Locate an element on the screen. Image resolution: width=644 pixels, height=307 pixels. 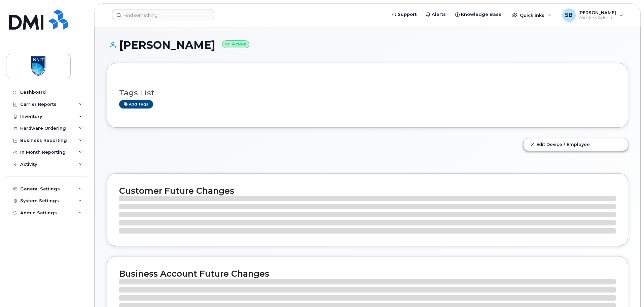
h2: Customer Future Changes is located at coordinates (367, 191).